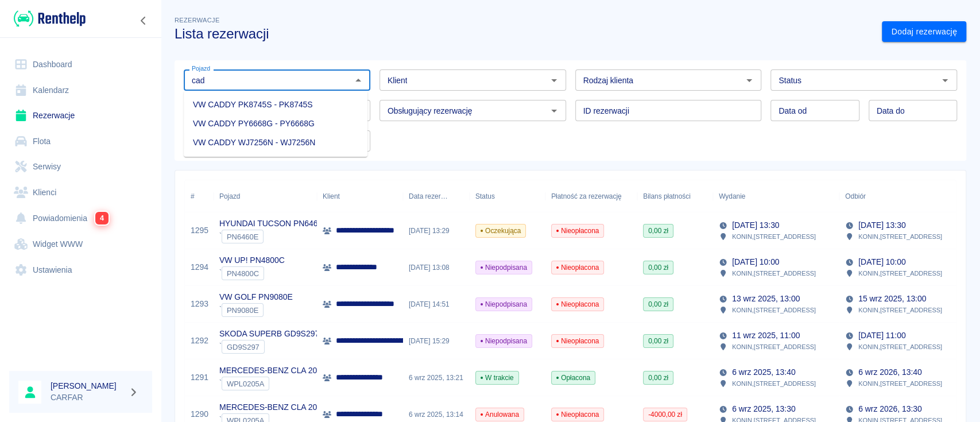  I want to click on a: Renthelp logo, so click(47, 18).